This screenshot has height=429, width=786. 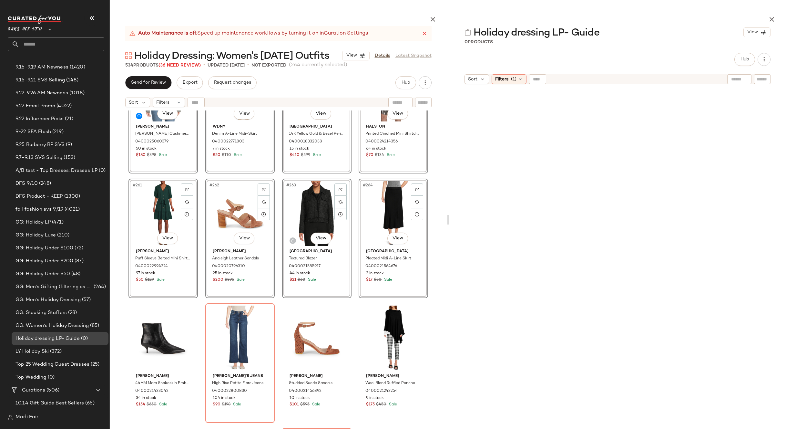 I want to click on span: (1300), so click(x=72, y=196).